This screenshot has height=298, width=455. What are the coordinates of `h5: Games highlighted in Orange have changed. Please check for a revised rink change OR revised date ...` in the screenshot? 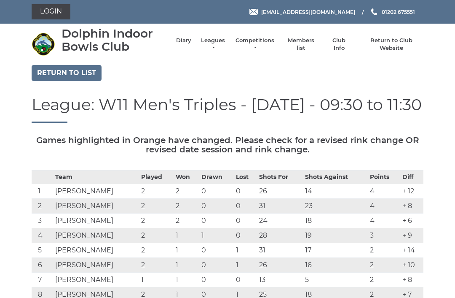 It's located at (228, 145).